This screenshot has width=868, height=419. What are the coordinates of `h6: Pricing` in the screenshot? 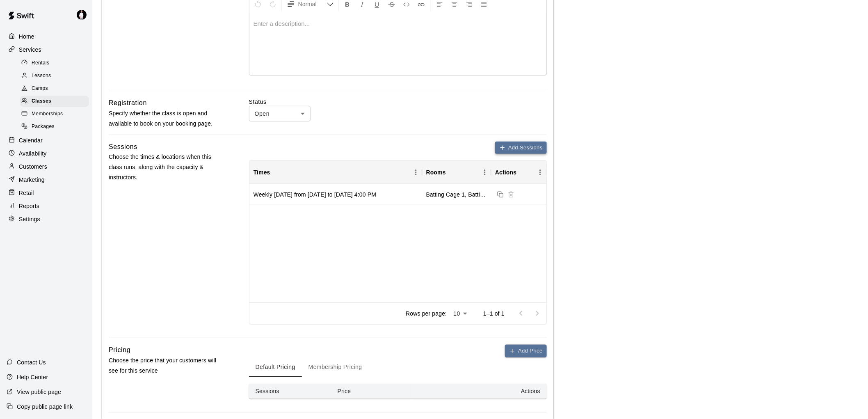 It's located at (119, 350).